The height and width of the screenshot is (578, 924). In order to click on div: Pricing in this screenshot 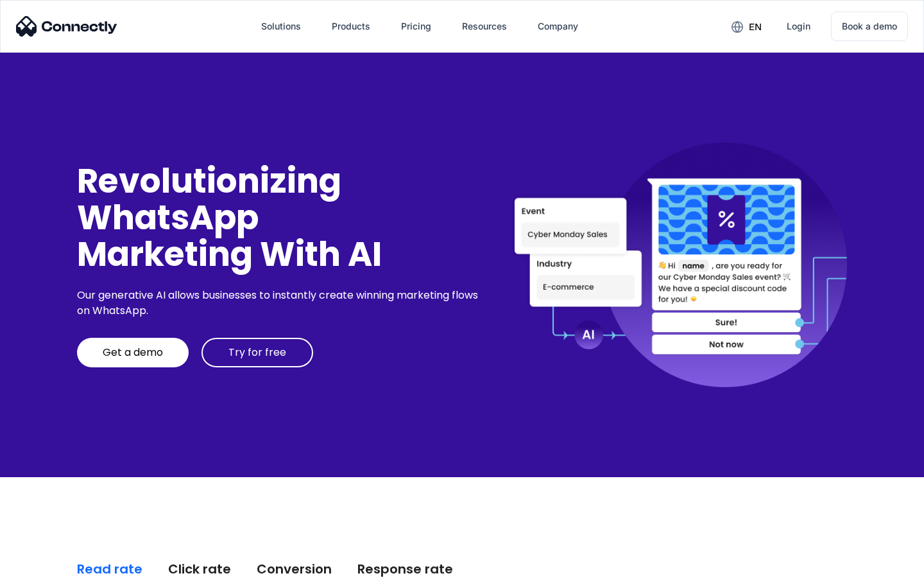, I will do `click(416, 26)`.